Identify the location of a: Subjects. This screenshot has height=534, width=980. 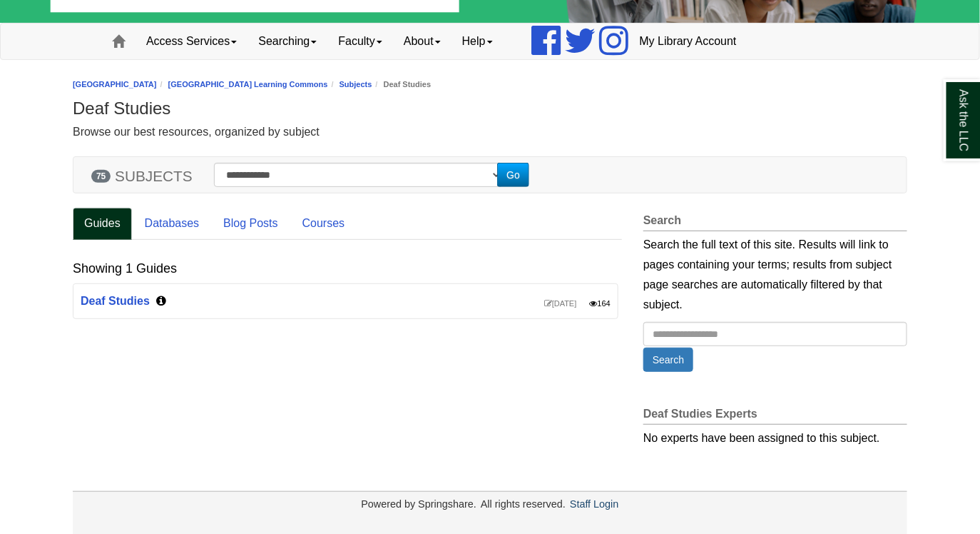
(356, 84).